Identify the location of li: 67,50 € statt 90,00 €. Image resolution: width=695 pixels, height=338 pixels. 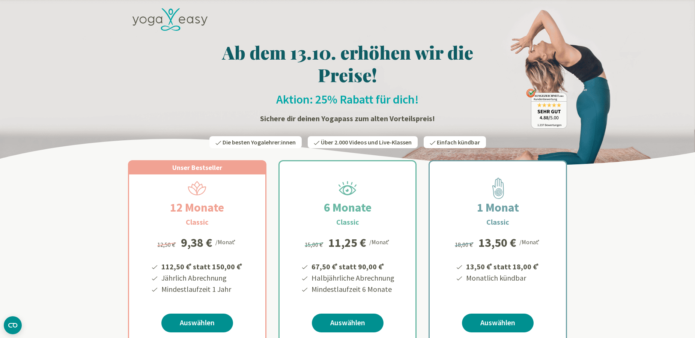
(352, 266).